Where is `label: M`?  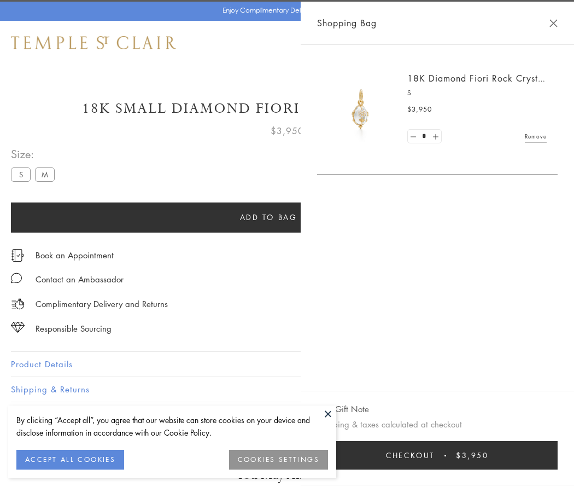
label: M is located at coordinates (45, 174).